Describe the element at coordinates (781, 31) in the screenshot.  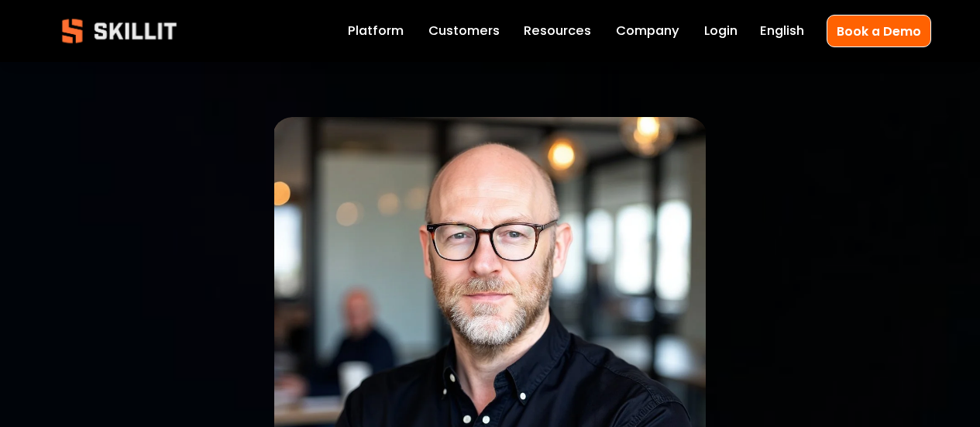
I see `span: English` at that location.